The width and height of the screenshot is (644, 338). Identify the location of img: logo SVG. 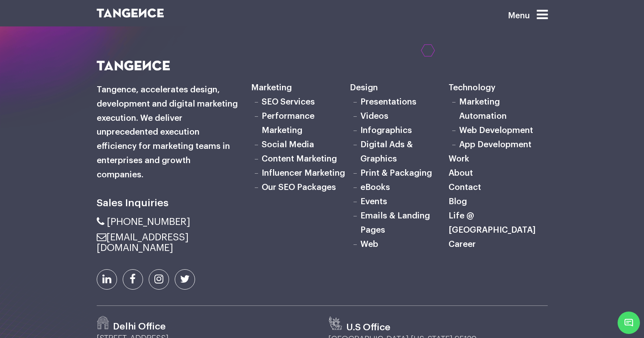
(130, 13).